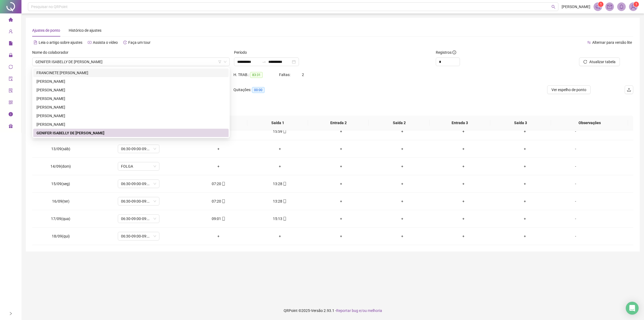 This screenshot has height=320, width=644. I want to click on div: Open Intercom Messenger, so click(632, 308).